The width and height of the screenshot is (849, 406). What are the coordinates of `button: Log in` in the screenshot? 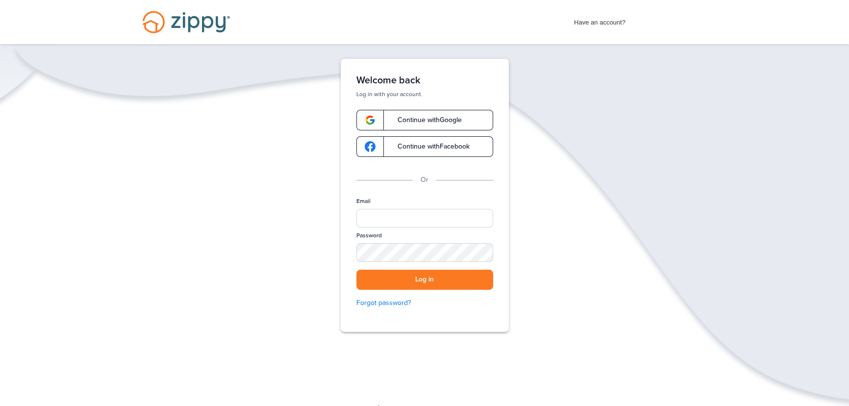 It's located at (425, 279).